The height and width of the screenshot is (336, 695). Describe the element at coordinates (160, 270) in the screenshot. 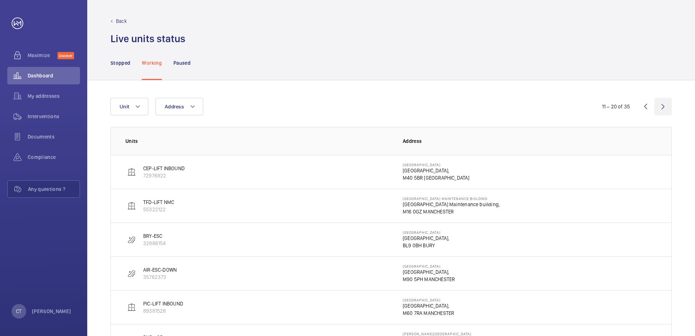

I see `p: AIR-ESC-DOWN` at that location.